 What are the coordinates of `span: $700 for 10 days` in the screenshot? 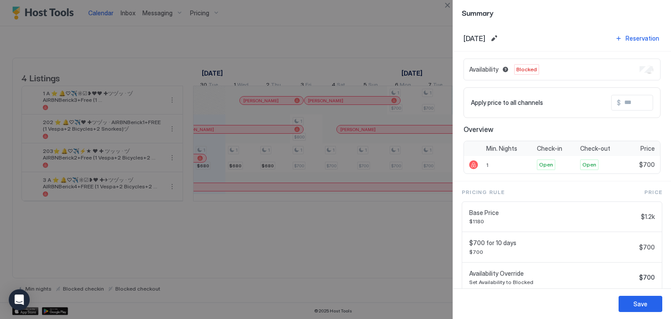 It's located at (552, 243).